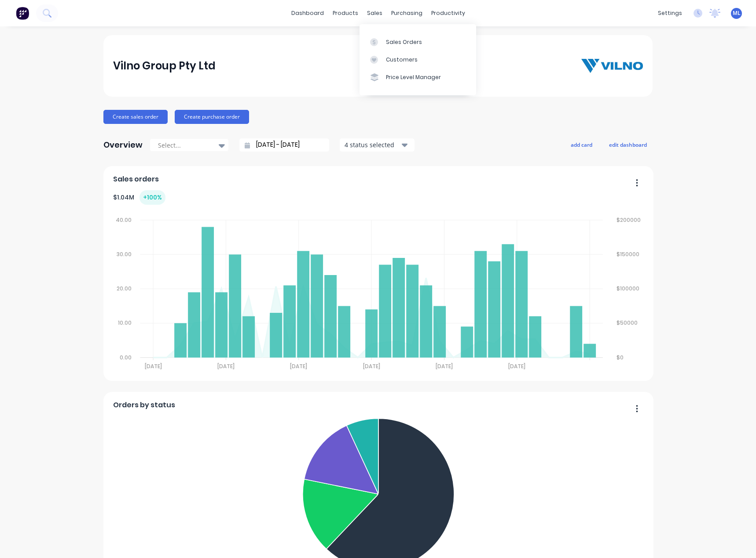  I want to click on a: dashboard, so click(307, 14).